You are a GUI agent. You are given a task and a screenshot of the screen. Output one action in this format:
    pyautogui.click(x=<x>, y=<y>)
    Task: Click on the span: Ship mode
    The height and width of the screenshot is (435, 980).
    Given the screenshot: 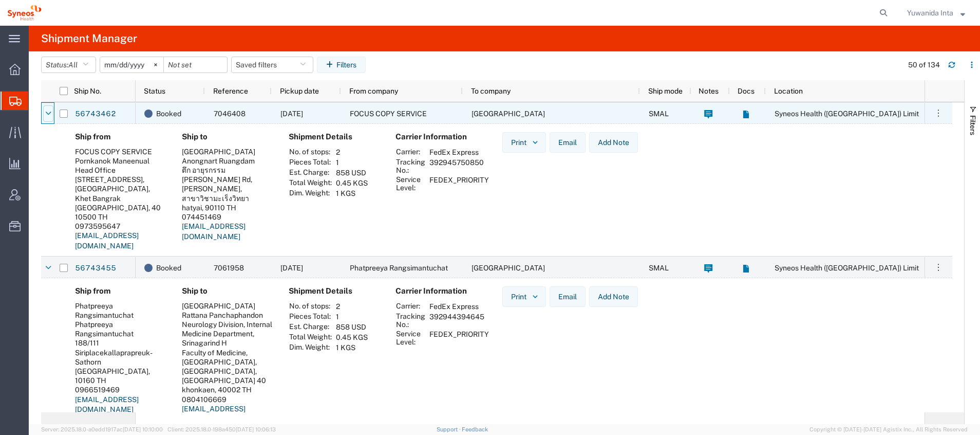 What is the action you would take?
    pyautogui.click(x=665, y=91)
    